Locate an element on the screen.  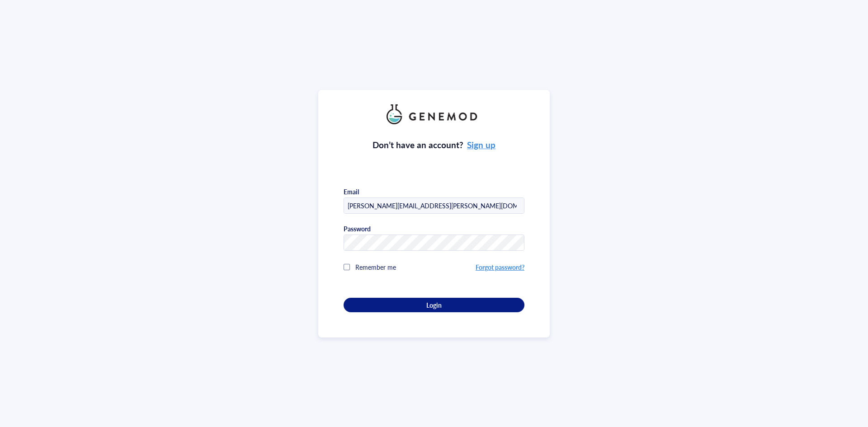
button: Login is located at coordinates (434, 305).